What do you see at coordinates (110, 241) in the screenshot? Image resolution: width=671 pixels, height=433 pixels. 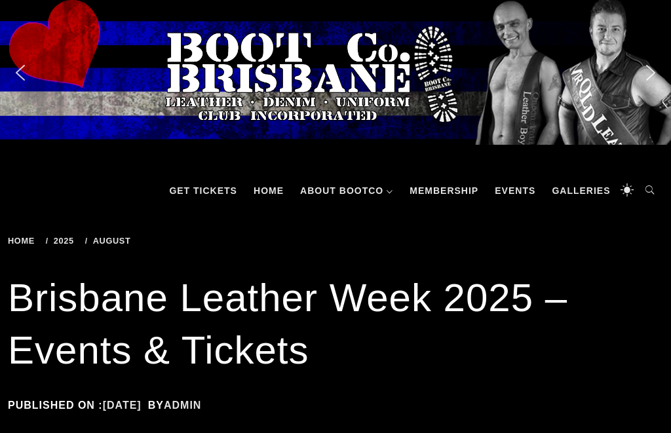 I see `span: August` at bounding box center [110, 241].